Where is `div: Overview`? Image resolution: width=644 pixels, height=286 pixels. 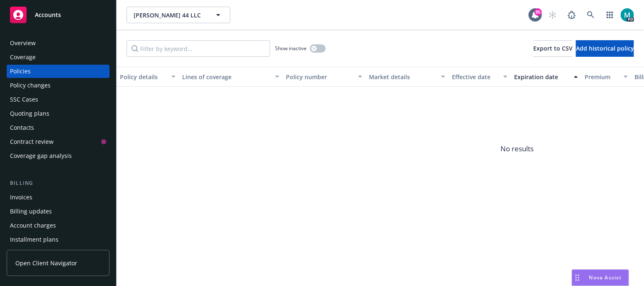 div: Overview is located at coordinates (23, 43).